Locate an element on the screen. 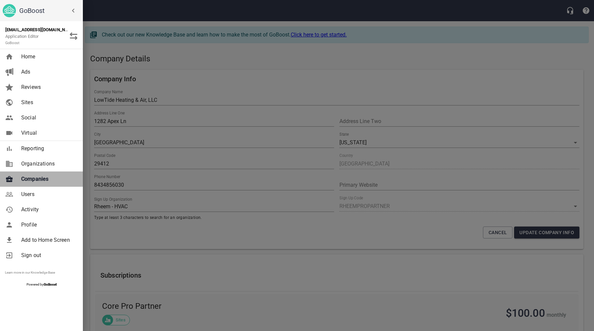 This screenshot has width=594, height=331. span: Profile is located at coordinates (48, 225).